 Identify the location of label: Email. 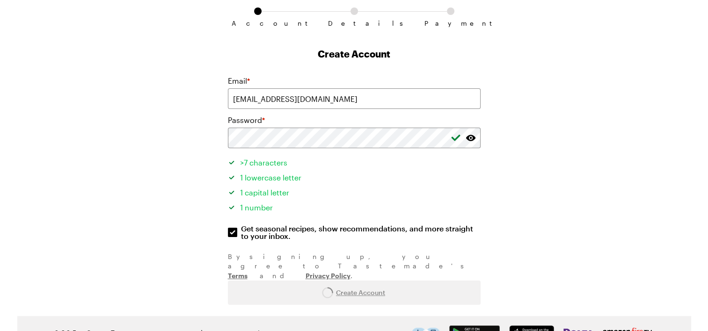
(239, 81).